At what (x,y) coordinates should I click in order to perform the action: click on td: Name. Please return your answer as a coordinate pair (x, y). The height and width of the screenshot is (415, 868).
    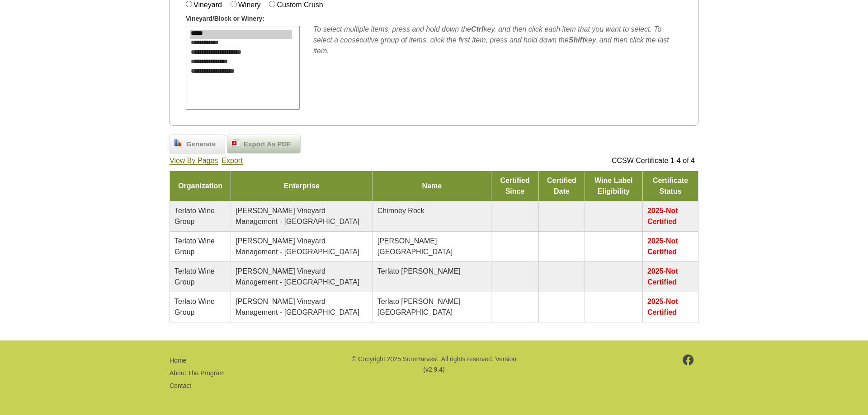
    Looking at the image, I should click on (432, 186).